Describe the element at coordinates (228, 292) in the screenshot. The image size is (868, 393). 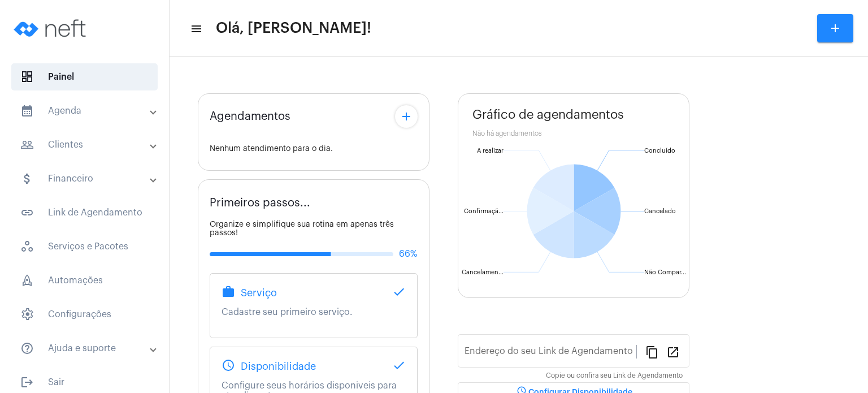
I see `mat-icon: work` at that location.